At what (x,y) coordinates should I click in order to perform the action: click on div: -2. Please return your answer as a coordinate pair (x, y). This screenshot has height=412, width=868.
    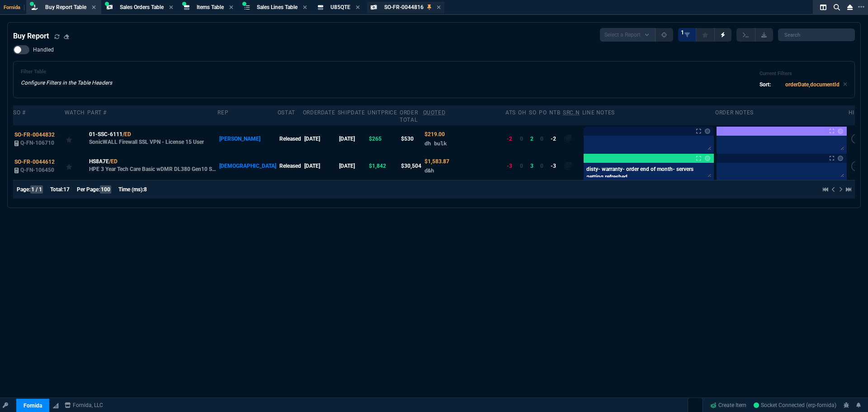
    Looking at the image, I should click on (509, 139).